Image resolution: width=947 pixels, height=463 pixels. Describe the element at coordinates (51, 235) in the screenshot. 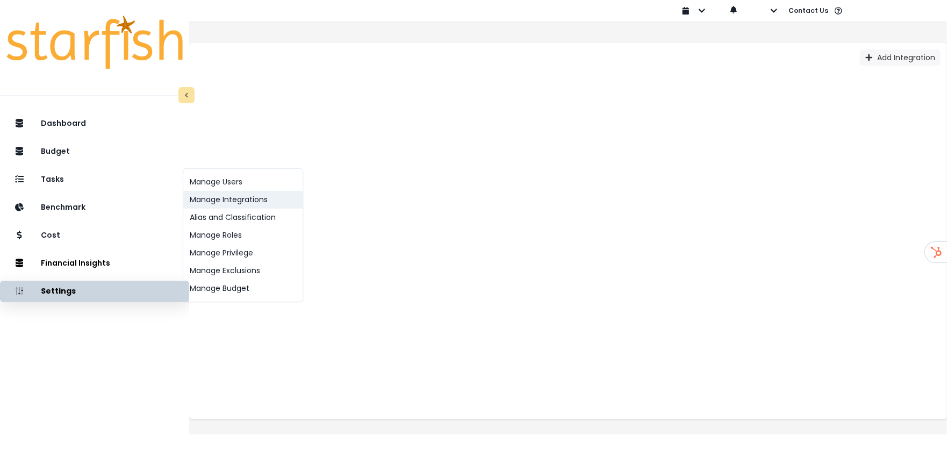

I see `p: Cost` at that location.